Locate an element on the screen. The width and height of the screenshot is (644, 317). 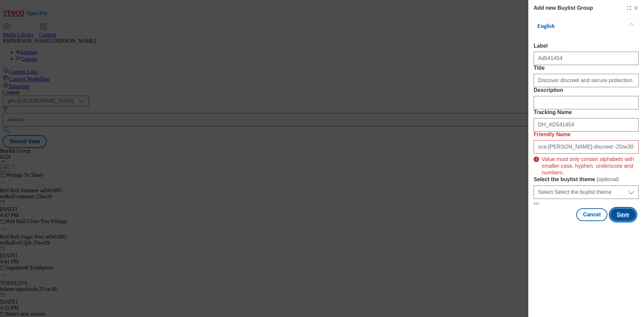
p: Value must only contain alphabets with smaller-case, hyphen, underscore and numbers. is located at coordinates (590, 165).